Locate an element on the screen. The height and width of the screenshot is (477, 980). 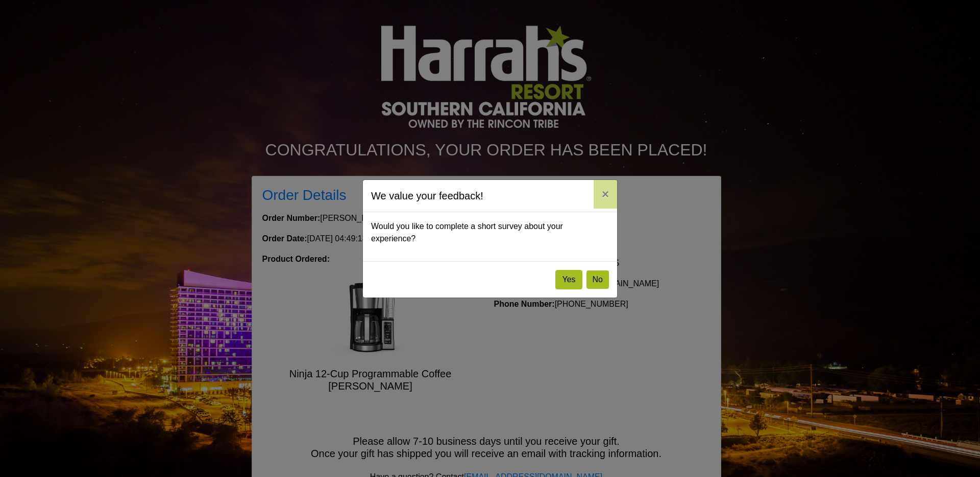
p: Would you like to complete a short survey about your experience? is located at coordinates (490, 232).